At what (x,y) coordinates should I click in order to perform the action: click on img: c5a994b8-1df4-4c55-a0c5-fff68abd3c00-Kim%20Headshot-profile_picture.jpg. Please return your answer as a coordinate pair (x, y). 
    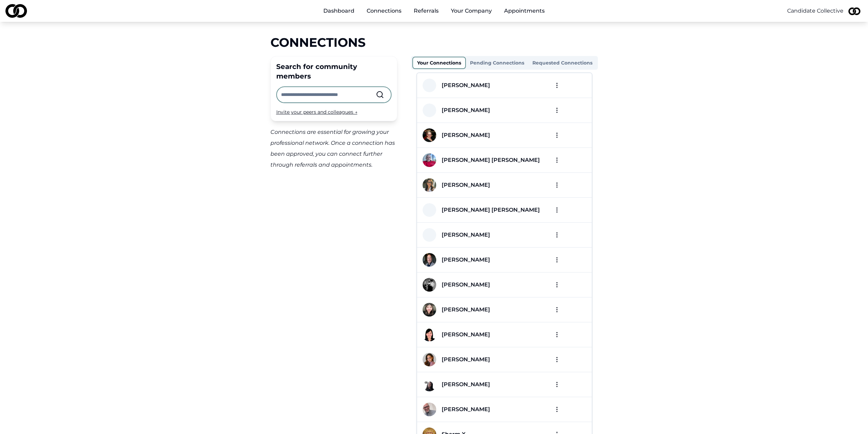
    Looking at the image, I should click on (429, 310).